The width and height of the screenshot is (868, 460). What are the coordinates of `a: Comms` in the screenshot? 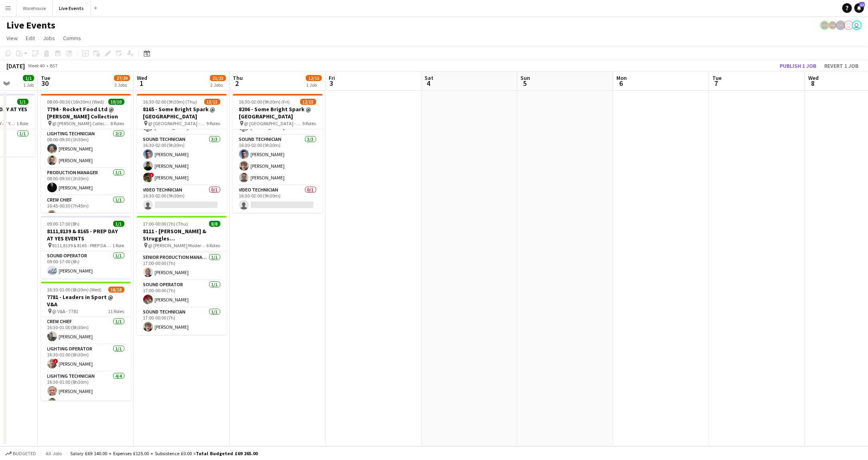 It's located at (72, 38).